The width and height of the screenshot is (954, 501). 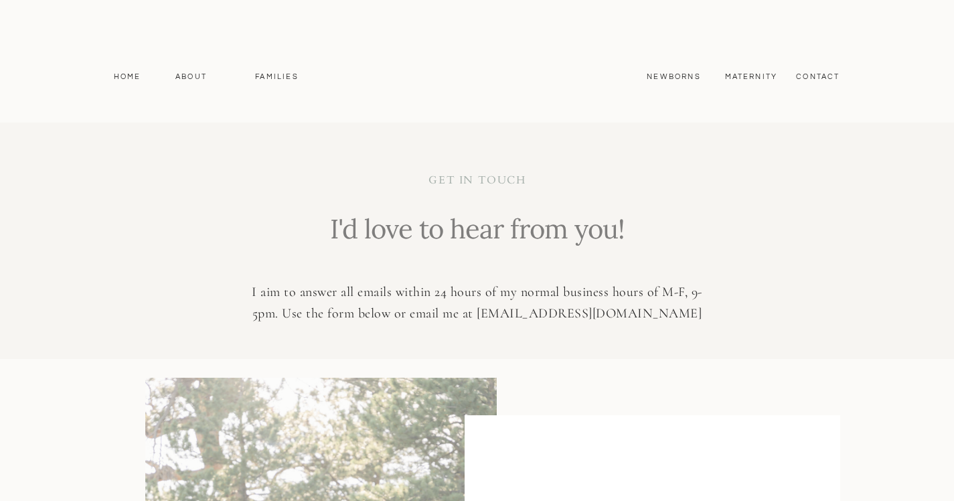 I want to click on nav: Newborns, so click(x=674, y=77).